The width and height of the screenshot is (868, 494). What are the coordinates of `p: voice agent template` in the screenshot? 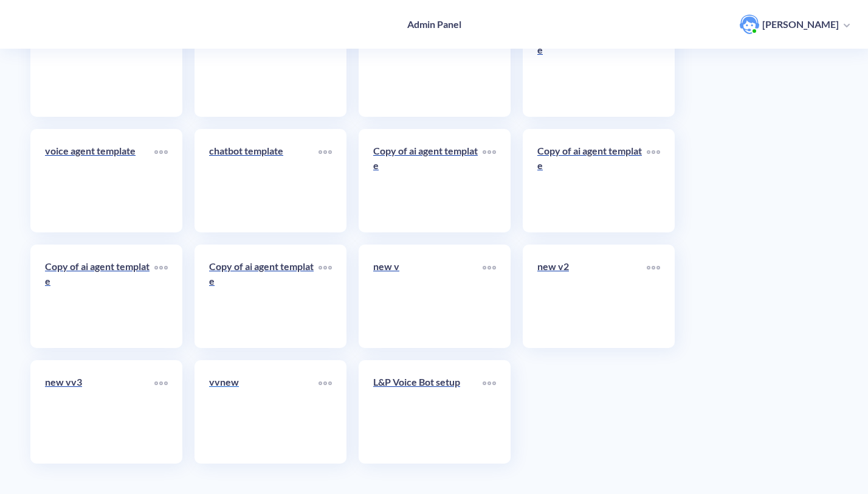 It's located at (100, 150).